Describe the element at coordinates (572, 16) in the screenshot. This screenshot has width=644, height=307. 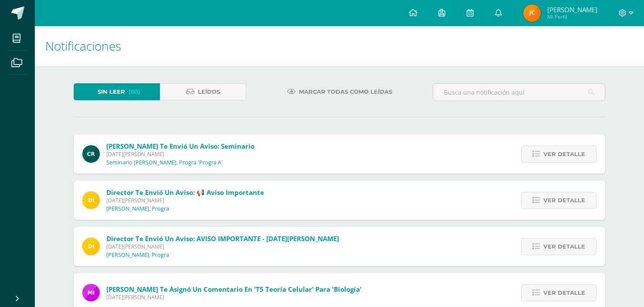
I see `span: Mi Perfil` at that location.